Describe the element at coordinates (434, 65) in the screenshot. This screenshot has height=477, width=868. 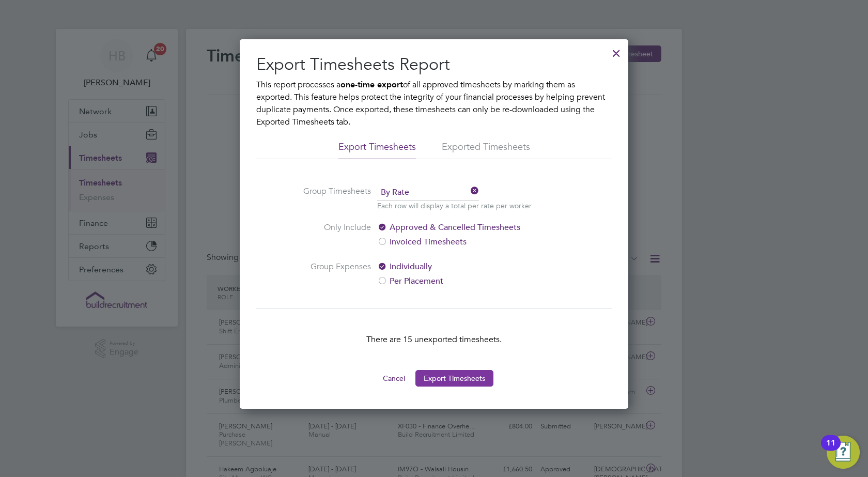
I see `h2: Export Timesheets Report` at that location.